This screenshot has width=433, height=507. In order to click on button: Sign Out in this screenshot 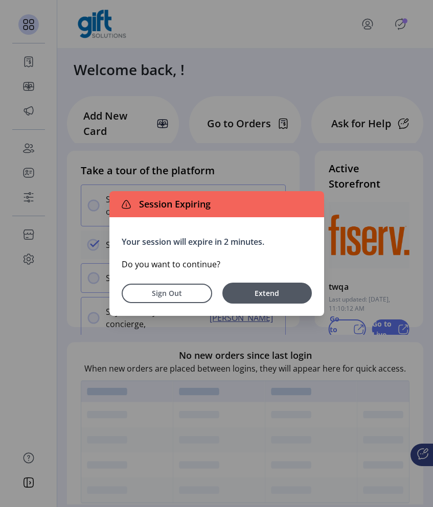, I will do `click(167, 294)`.